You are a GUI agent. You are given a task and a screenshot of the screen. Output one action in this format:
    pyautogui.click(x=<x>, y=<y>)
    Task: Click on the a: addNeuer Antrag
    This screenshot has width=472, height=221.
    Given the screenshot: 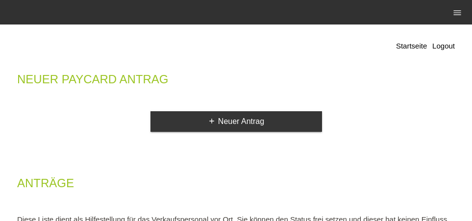 What is the action you would take?
    pyautogui.click(x=236, y=122)
    